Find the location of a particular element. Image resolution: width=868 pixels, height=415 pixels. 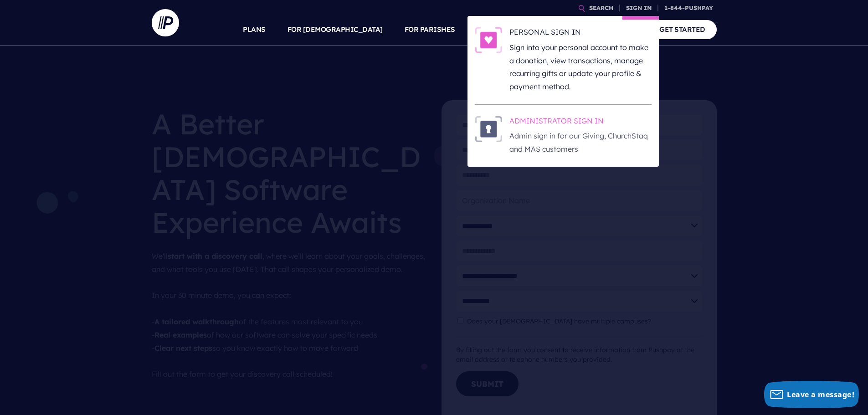

a: EXPLORE is located at coordinates (556, 29).